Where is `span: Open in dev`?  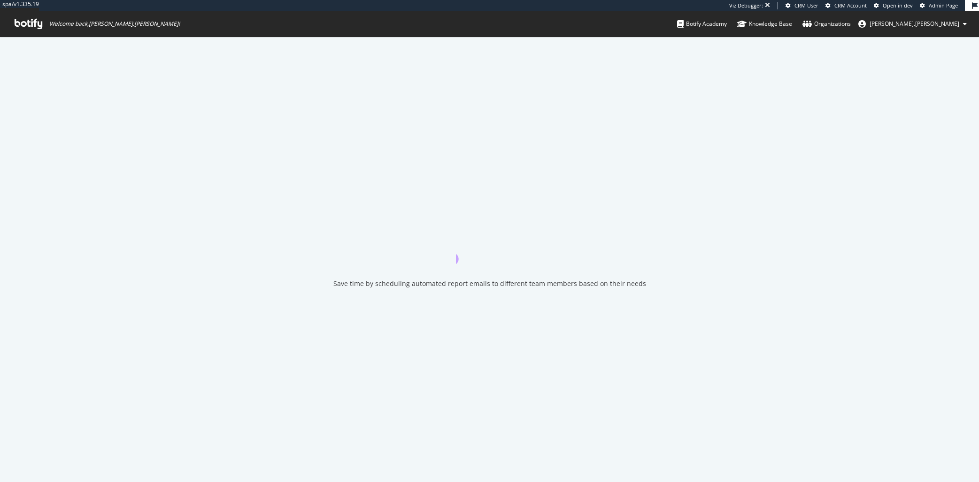
span: Open in dev is located at coordinates (897, 5).